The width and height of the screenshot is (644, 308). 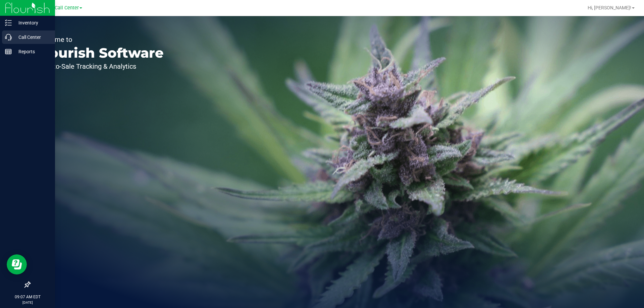 What do you see at coordinates (32, 37) in the screenshot?
I see `p: Call Center` at bounding box center [32, 37].